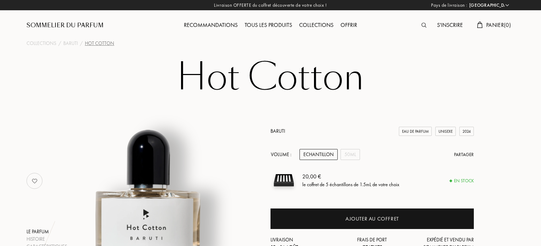 The image size is (541, 246). What do you see at coordinates (99, 43) in the screenshot?
I see `div: Hot Cotton` at bounding box center [99, 43].